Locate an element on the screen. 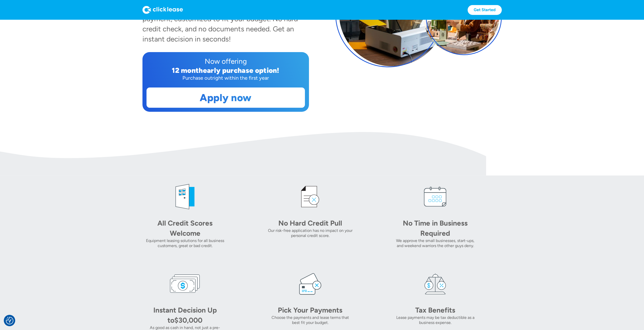 This screenshot has width=644, height=330. img: Logo is located at coordinates (163, 10).